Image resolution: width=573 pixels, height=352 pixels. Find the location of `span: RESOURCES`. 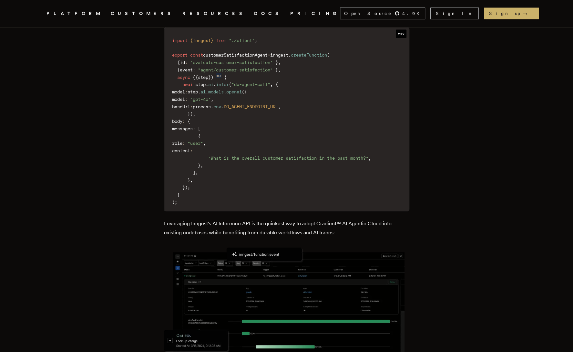

span: RESOURCES is located at coordinates (214, 14).